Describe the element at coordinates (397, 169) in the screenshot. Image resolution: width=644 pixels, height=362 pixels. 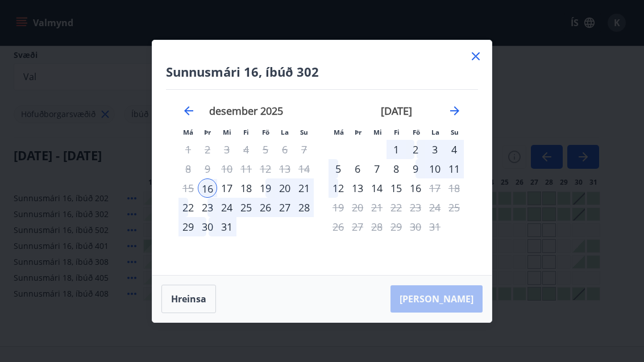
I see `td: Choose fimmtudagur, 8. janúar 2026 as your check-out date. It’s available.` at that location.